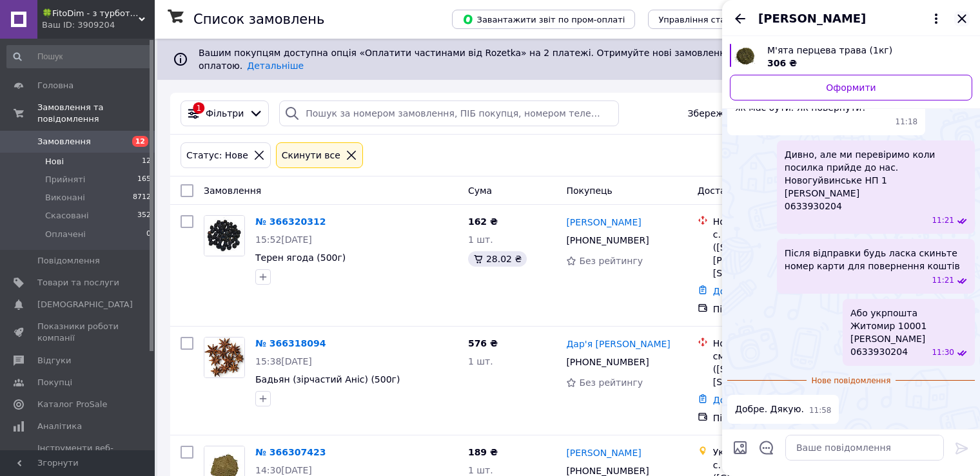 This screenshot has height=476, width=980. Describe the element at coordinates (290, 452) in the screenshot. I see `a: № 366307423` at that location.